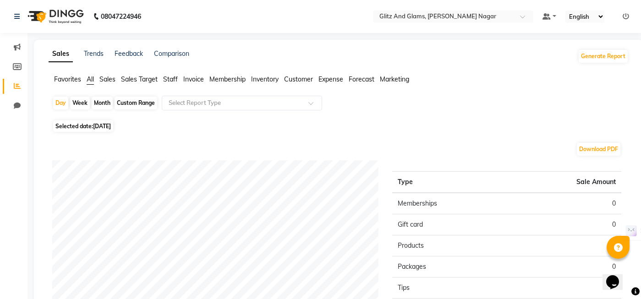 This screenshot has width=641, height=299. What do you see at coordinates (450, 225) in the screenshot?
I see `td: Gift card` at bounding box center [450, 225].